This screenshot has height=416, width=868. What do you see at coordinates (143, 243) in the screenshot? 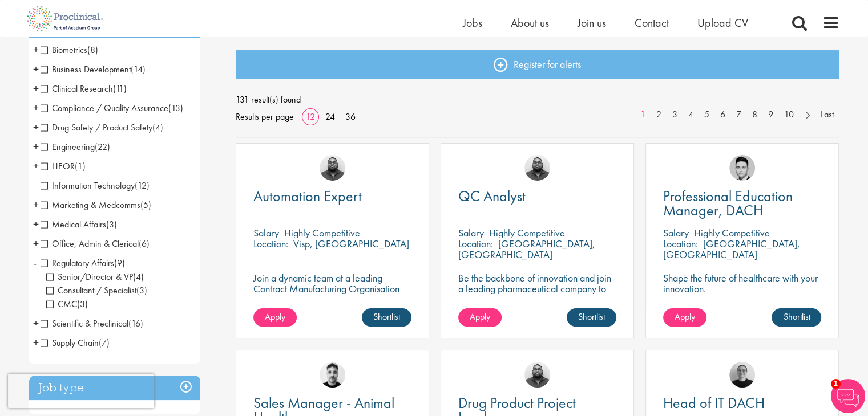
I see `span: (6)` at bounding box center [143, 243].